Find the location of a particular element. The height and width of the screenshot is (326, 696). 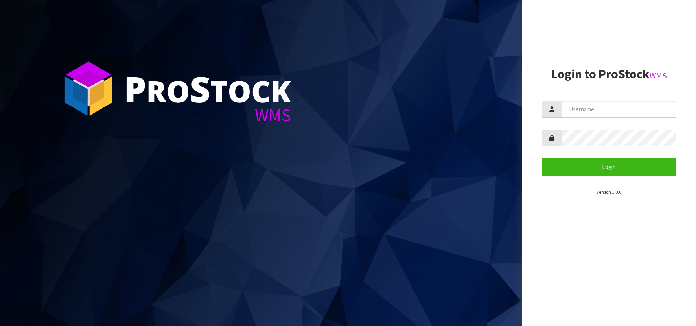

span: S is located at coordinates (200, 88).